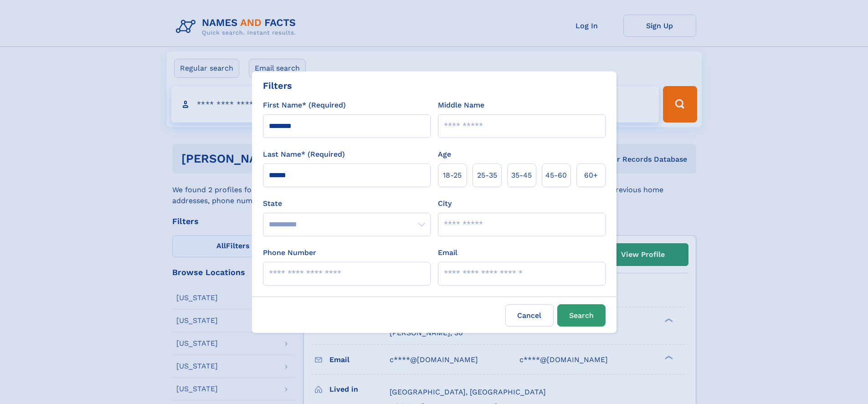 The height and width of the screenshot is (404, 868). What do you see at coordinates (521, 175) in the screenshot?
I see `span: 35‑45` at bounding box center [521, 175].